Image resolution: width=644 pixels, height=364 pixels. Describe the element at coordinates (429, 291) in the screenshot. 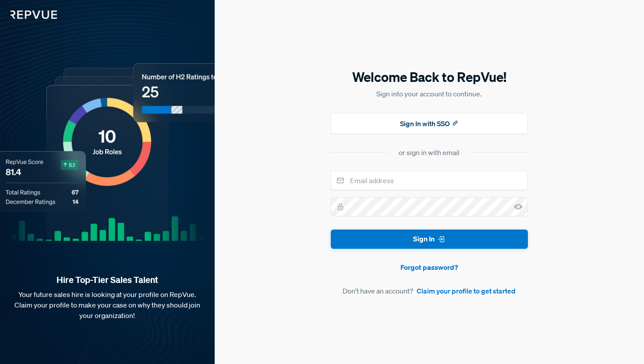

I see `article: Don't have an account?` at that location.